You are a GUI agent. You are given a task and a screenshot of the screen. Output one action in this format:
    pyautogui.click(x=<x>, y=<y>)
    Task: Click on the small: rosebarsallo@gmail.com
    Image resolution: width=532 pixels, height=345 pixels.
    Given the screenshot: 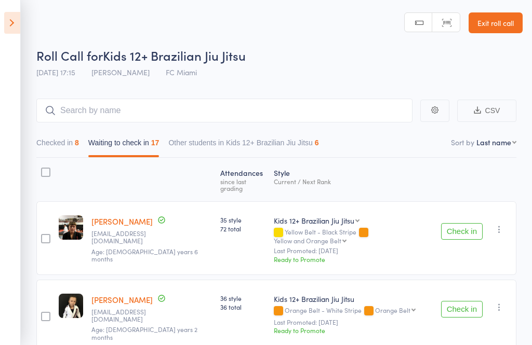 What is the action you would take?
    pyautogui.click(x=125, y=237)
    